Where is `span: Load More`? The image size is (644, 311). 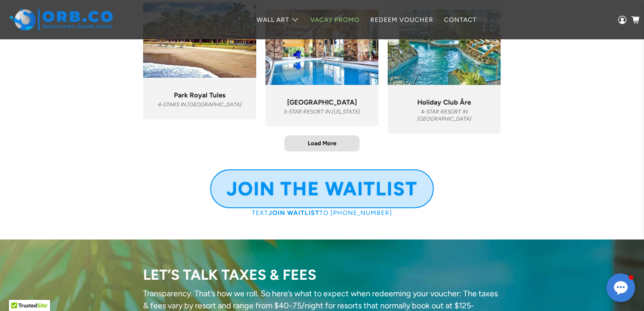 span: Load More is located at coordinates (322, 143).